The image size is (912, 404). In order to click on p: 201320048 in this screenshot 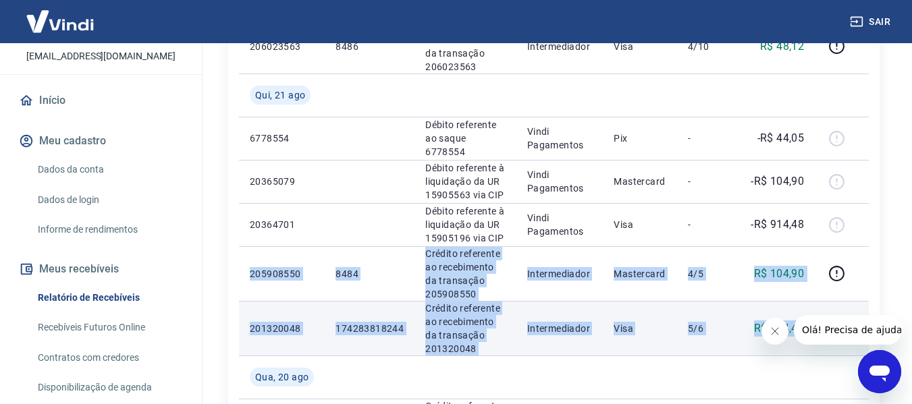, I will do `click(281, 329)`.